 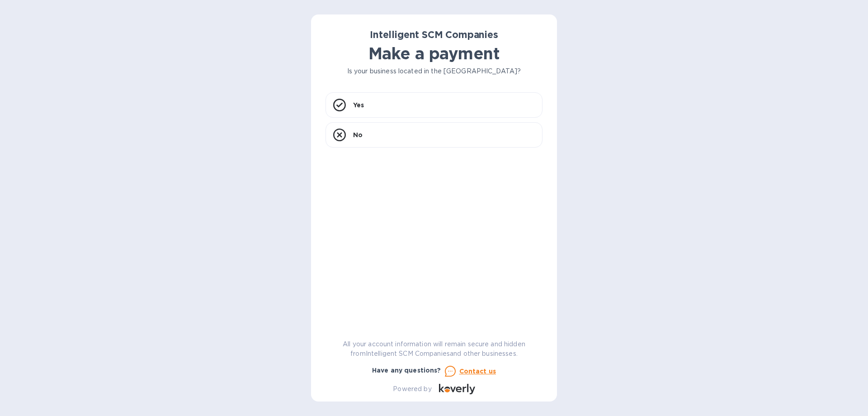 I want to click on p: Powered by, so click(x=412, y=389).